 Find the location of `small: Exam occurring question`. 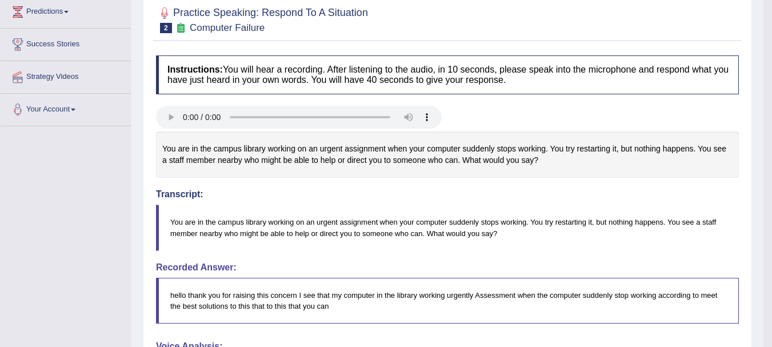

small: Exam occurring question is located at coordinates (181, 28).